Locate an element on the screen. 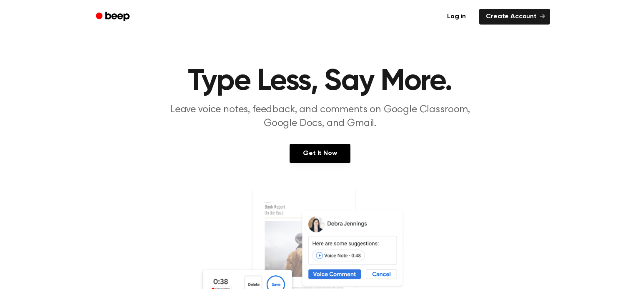 This screenshot has width=640, height=289. a: Create Account is located at coordinates (514, 17).